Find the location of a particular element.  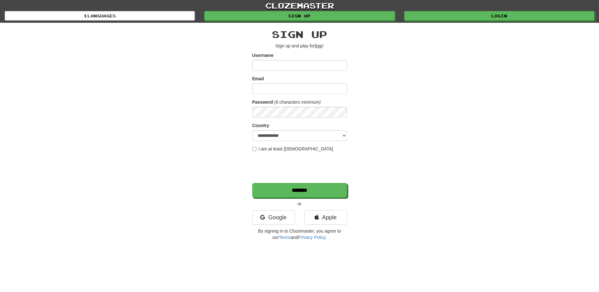

a: Apple is located at coordinates (325, 217).